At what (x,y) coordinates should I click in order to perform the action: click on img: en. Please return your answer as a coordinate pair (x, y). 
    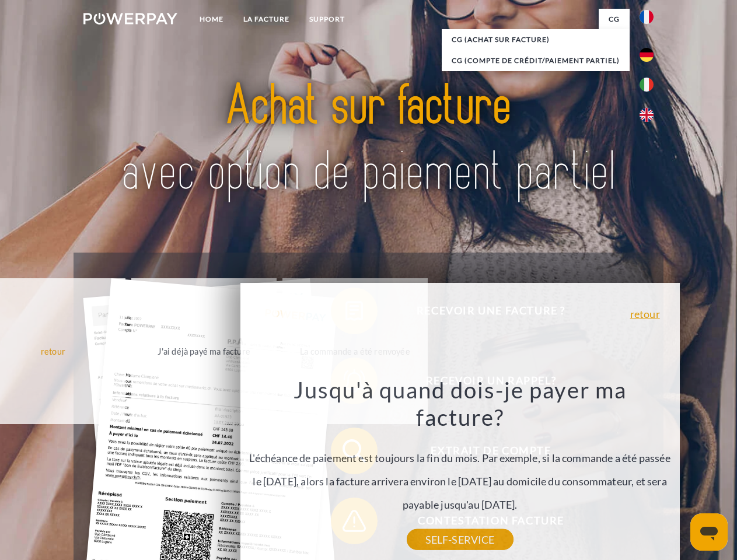
    Looking at the image, I should click on (647, 115).